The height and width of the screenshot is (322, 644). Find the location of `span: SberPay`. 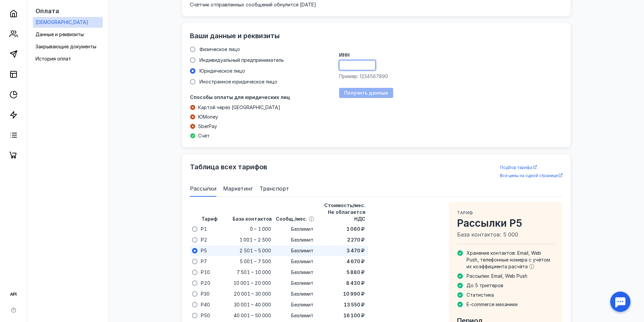

span: SberPay is located at coordinates (207, 126).